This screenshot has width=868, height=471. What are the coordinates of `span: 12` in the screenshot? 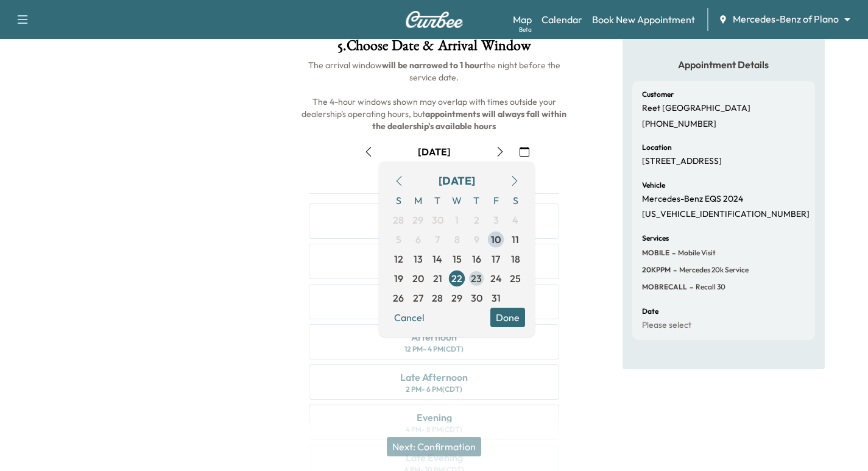 It's located at (398, 259).